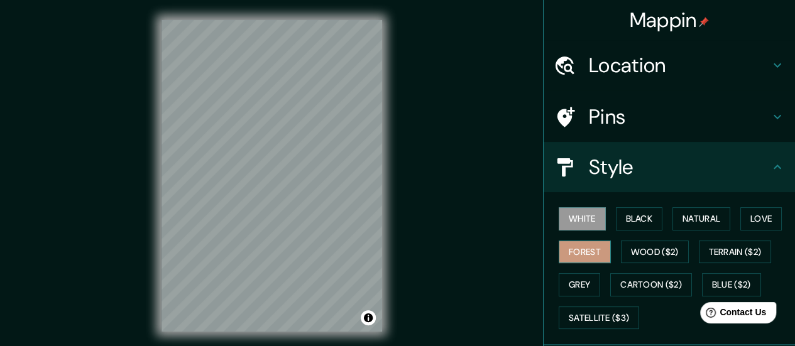 The height and width of the screenshot is (346, 795). I want to click on button: Wood ($2), so click(655, 252).